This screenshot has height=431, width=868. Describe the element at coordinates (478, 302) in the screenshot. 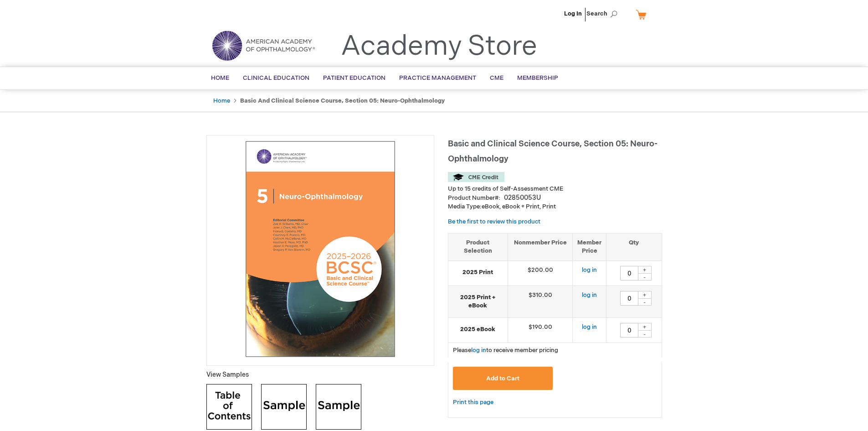

I see `strong: 2025 Print + eBook` at that location.